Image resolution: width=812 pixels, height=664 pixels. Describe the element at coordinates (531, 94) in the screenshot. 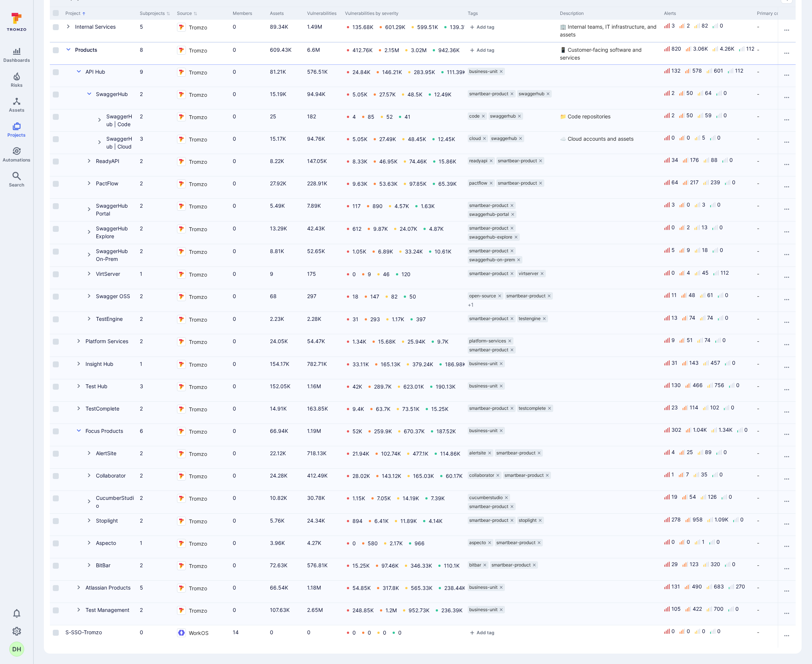

I see `span: swaggerhub` at that location.